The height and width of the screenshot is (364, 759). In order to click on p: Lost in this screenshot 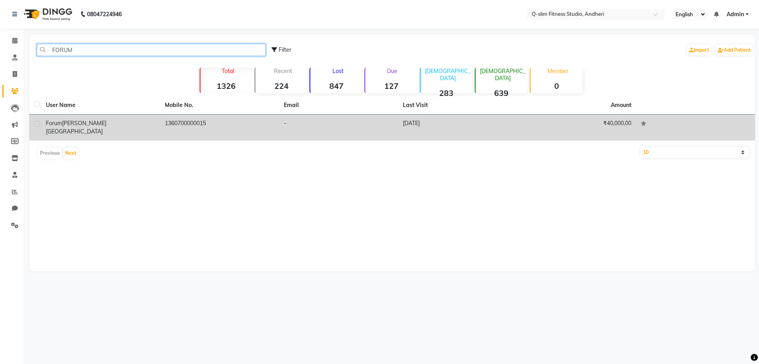, I will do `click(338, 71)`.